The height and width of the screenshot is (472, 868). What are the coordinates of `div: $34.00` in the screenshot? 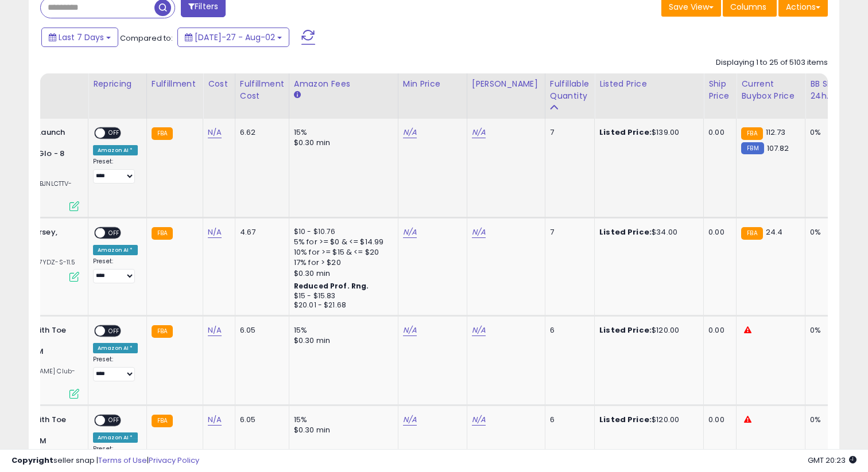 It's located at (647, 233).